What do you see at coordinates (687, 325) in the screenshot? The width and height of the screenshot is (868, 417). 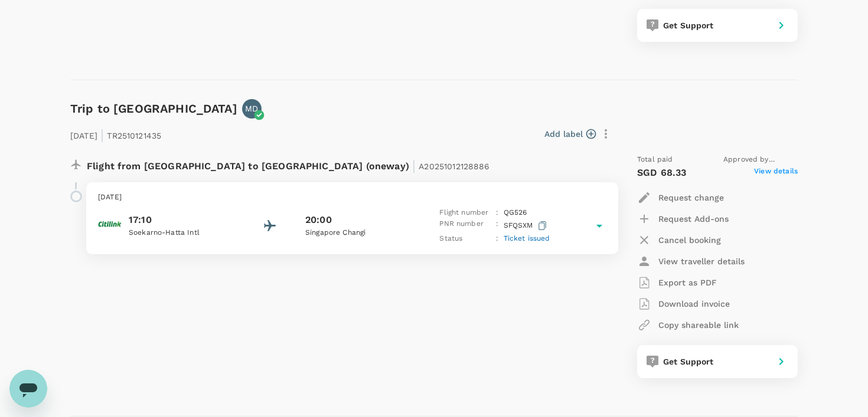 I see `button: Copy shareable link` at bounding box center [687, 325].